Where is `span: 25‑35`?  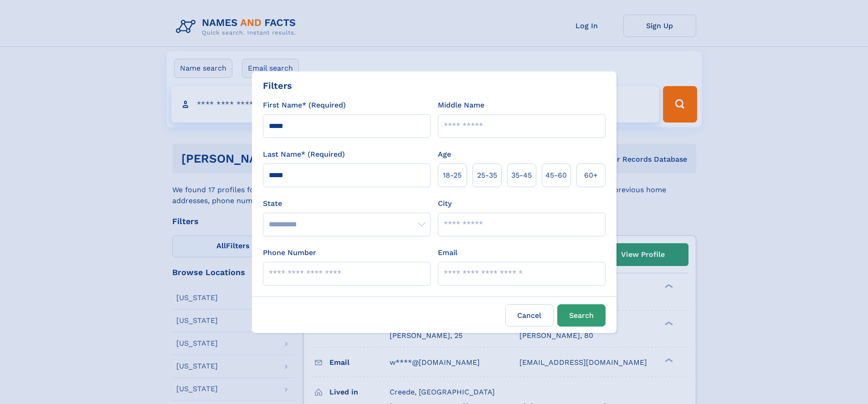 span: 25‑35 is located at coordinates (487, 175).